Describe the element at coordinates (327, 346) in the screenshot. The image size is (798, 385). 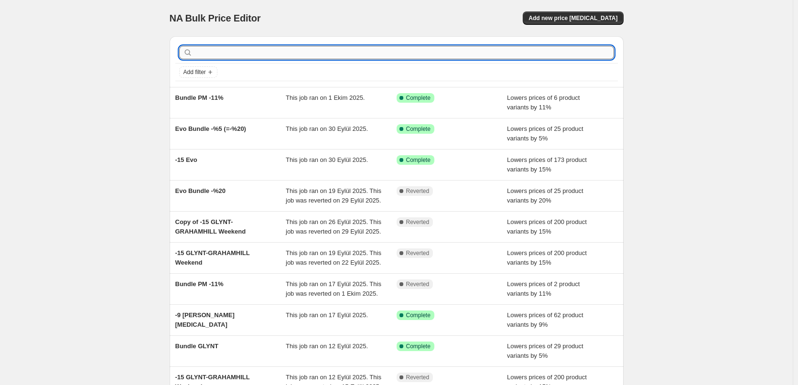
I see `span: This job ran on 12 Eylül 2025.` at that location.